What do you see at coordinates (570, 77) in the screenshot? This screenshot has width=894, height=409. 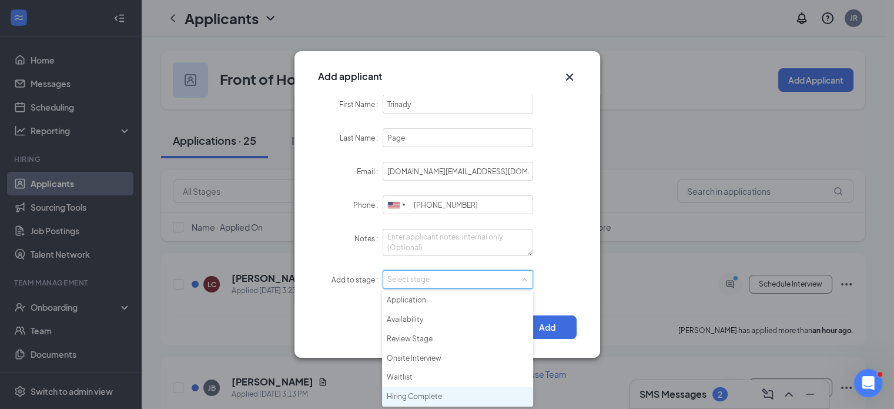 I see `svg: Cross` at bounding box center [570, 77].